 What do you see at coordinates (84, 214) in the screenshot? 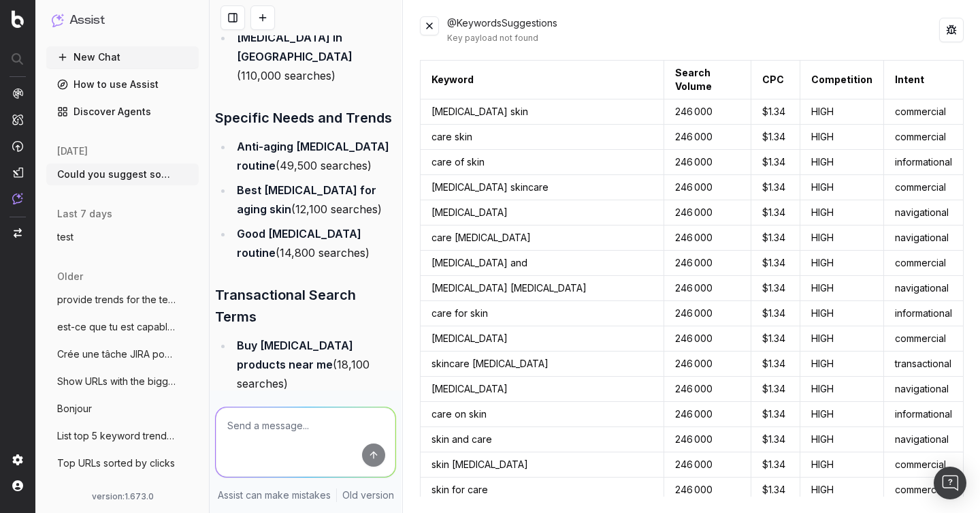
I see `span: last 7 days` at bounding box center [84, 214].